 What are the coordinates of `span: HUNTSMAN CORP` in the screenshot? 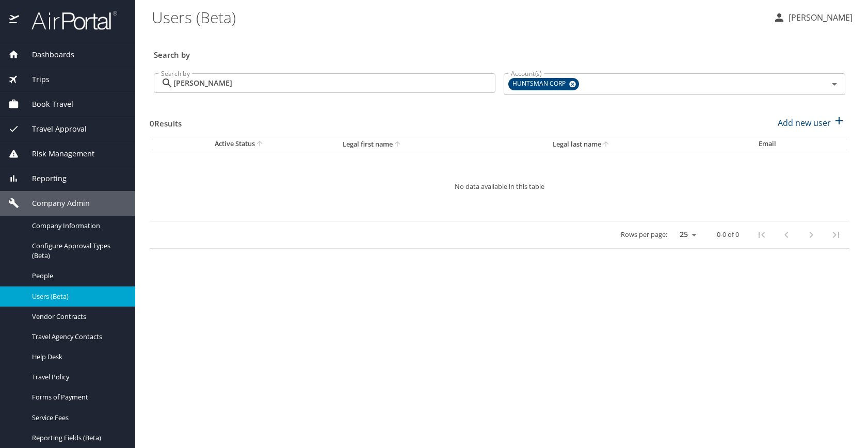 It's located at (540, 83).